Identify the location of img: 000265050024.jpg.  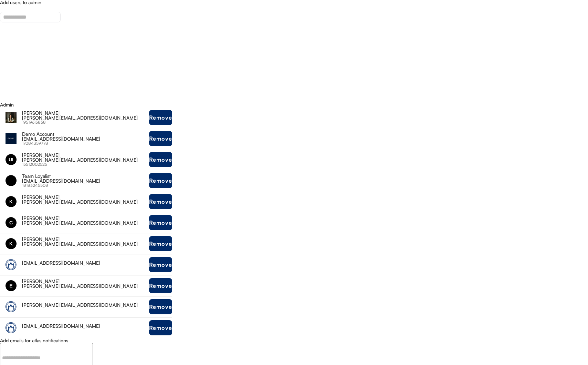
(11, 118).